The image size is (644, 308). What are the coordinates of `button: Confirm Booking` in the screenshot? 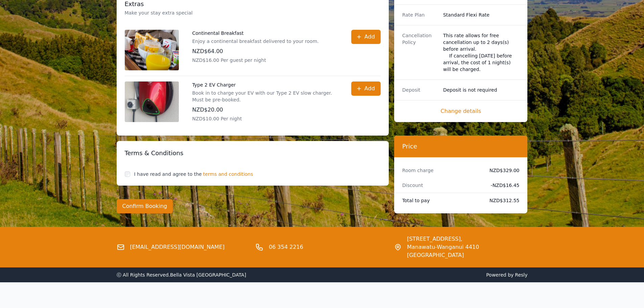 It's located at (145, 206).